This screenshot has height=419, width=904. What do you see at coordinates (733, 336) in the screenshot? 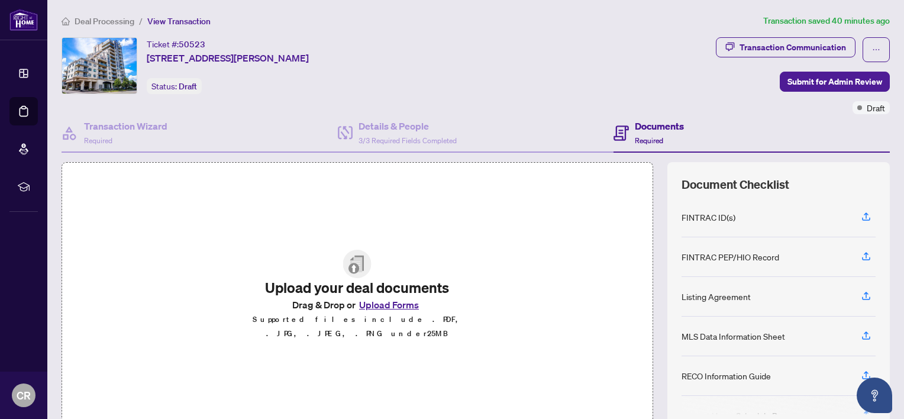
I see `div: MLS Data Information Sheet` at bounding box center [733, 336].